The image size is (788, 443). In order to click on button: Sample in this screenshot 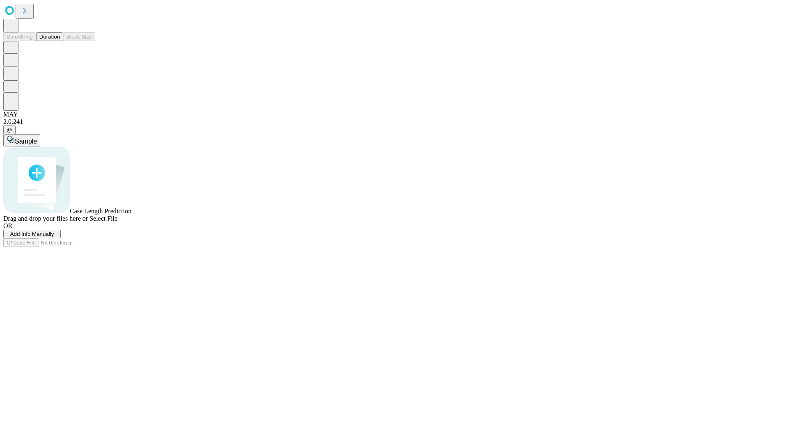, I will do `click(22, 140)`.